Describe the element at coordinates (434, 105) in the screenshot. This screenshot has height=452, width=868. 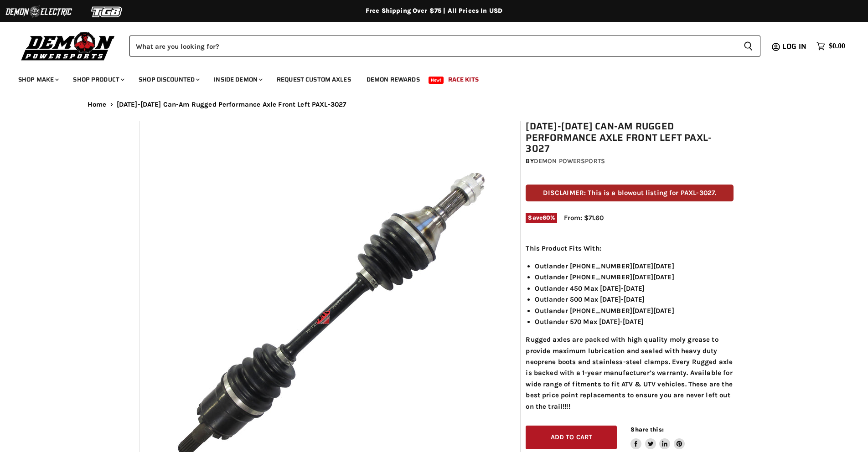
I see `nav: Breadcrumbs` at that location.